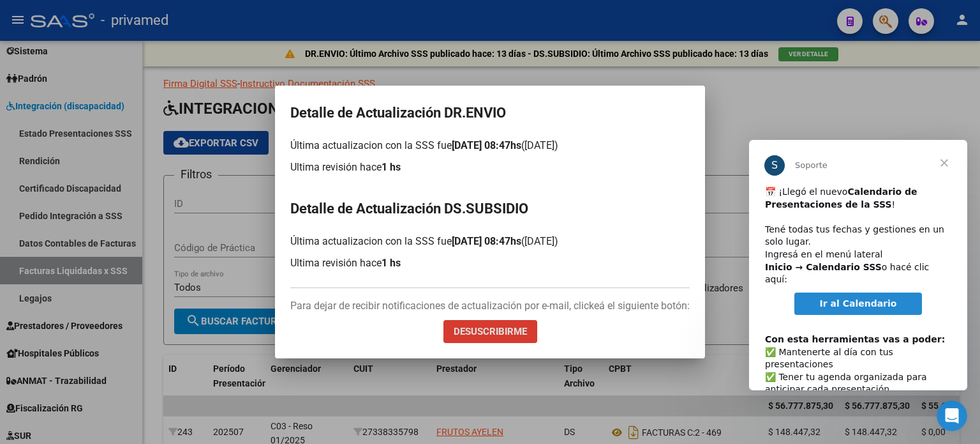 Image resolution: width=980 pixels, height=444 pixels. I want to click on b: Inicio → Calendario SSS, so click(74, 127).